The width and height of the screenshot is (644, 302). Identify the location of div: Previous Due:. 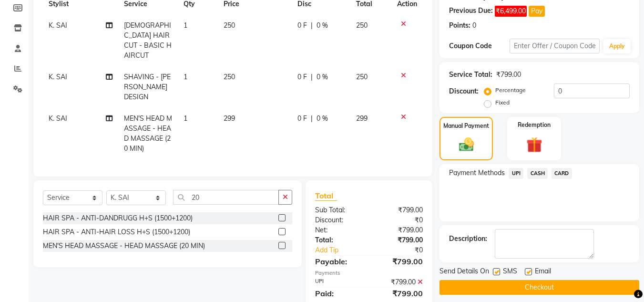
(471, 11).